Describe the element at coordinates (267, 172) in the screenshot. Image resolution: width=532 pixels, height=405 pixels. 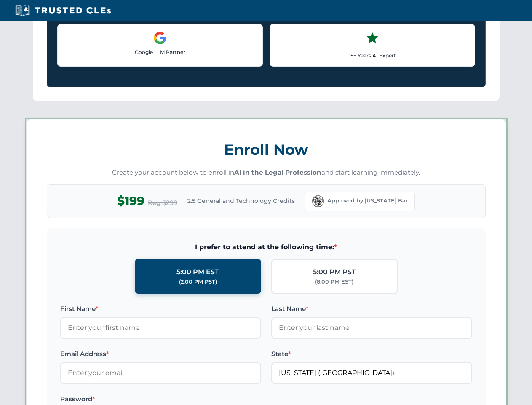
I see `p: Create your account below to enroll in and start learning immediately.` at that location.